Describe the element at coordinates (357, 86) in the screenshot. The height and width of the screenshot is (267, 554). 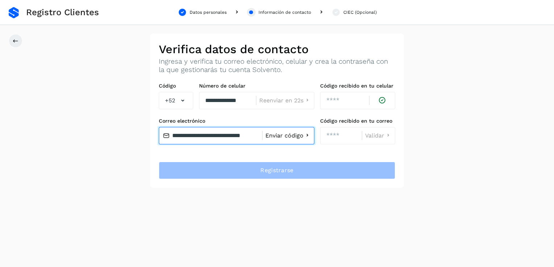
I see `label: Código recibido en tu celular` at that location.